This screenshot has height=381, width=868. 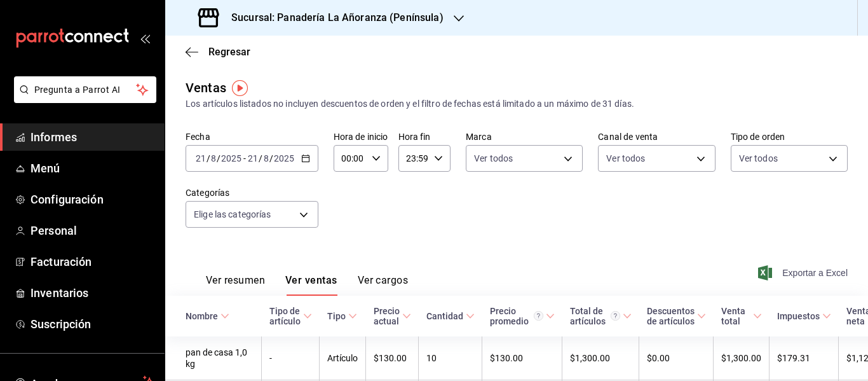 I want to click on span: Impuestos, so click(x=804, y=316).